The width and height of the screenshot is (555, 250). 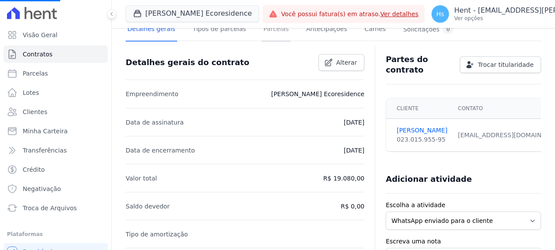 What do you see at coordinates (55, 188) in the screenshot?
I see `a: Negativação` at bounding box center [55, 188].